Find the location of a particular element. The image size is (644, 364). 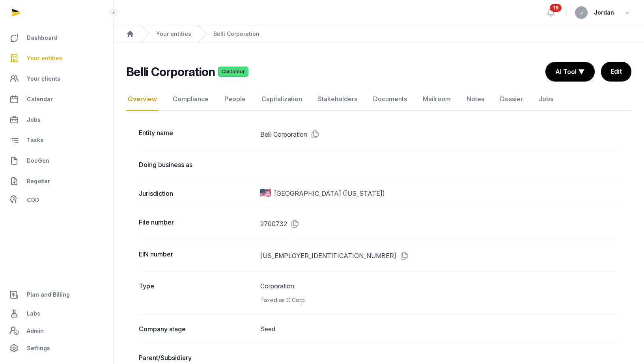

a: Your clients is located at coordinates (56, 79).